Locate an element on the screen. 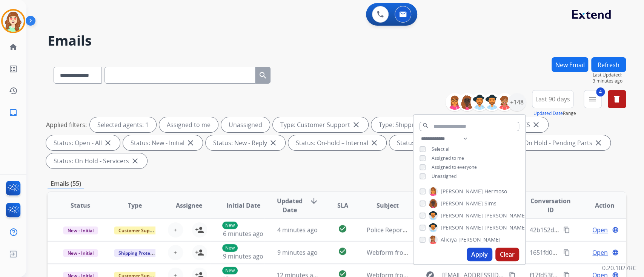 Image resolution: width=644 pixels, height=277 pixels. span: Type is located at coordinates (135, 205).